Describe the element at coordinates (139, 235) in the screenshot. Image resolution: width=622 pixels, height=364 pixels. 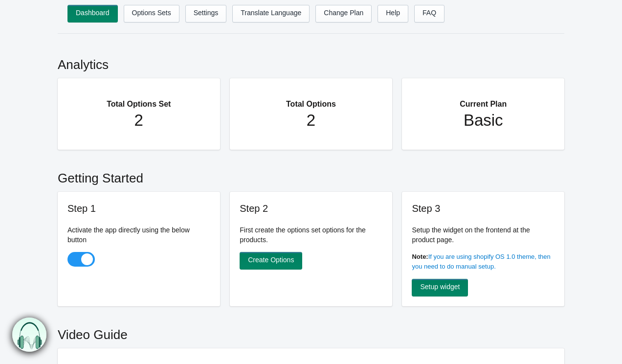
I see `p: Activate the app directly using the below button` at that location.